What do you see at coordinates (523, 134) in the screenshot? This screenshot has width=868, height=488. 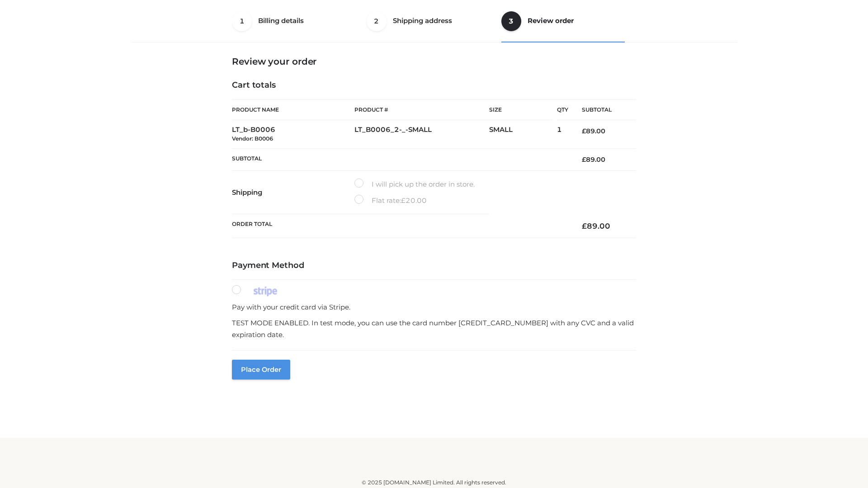 I see `td: SMALL` at bounding box center [523, 134].